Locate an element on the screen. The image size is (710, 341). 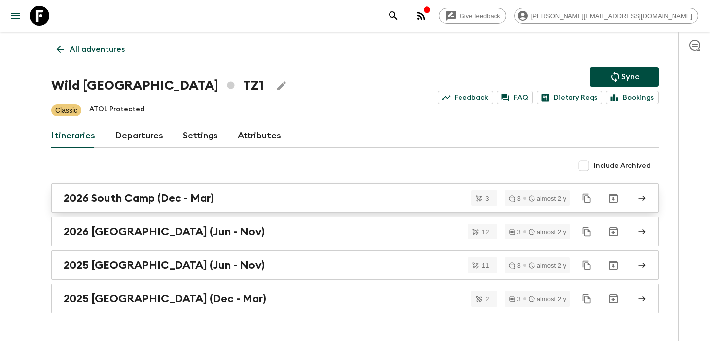
span: 2 is located at coordinates (487, 299).